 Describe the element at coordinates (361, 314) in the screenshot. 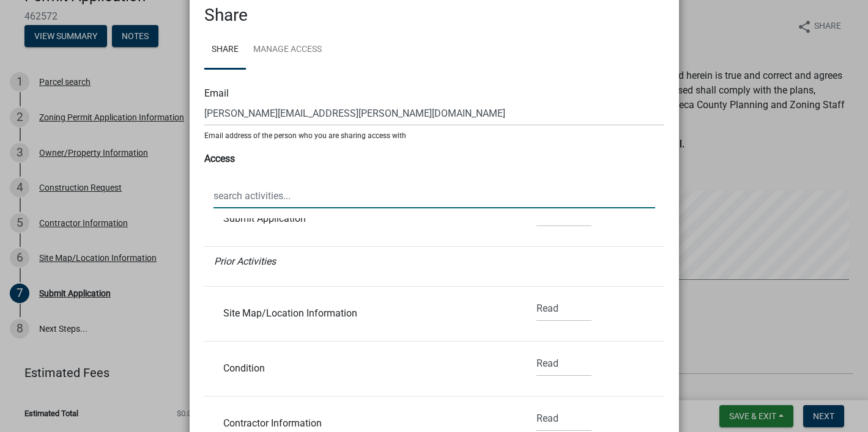

I see `div: Site Map/Location Information` at that location.